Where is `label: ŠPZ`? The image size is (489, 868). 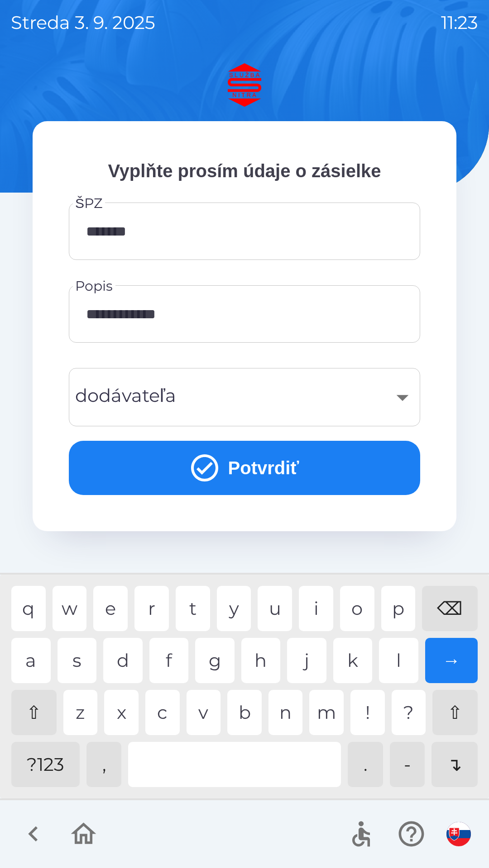 label: ŠPZ is located at coordinates (88, 203).